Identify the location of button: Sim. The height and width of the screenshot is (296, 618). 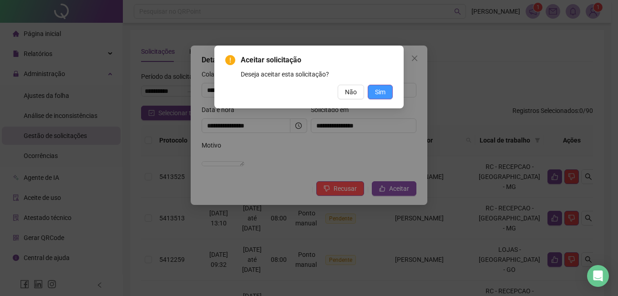
(380, 92).